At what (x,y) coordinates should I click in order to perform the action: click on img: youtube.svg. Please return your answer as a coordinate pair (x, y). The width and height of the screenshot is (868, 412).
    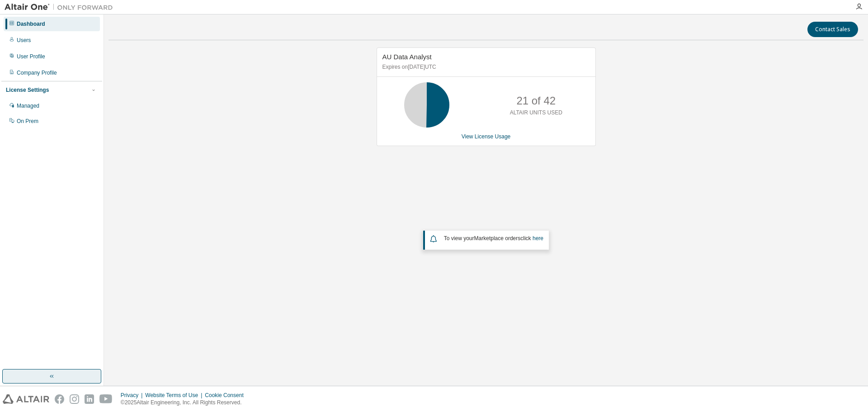
    Looking at the image, I should click on (106, 399).